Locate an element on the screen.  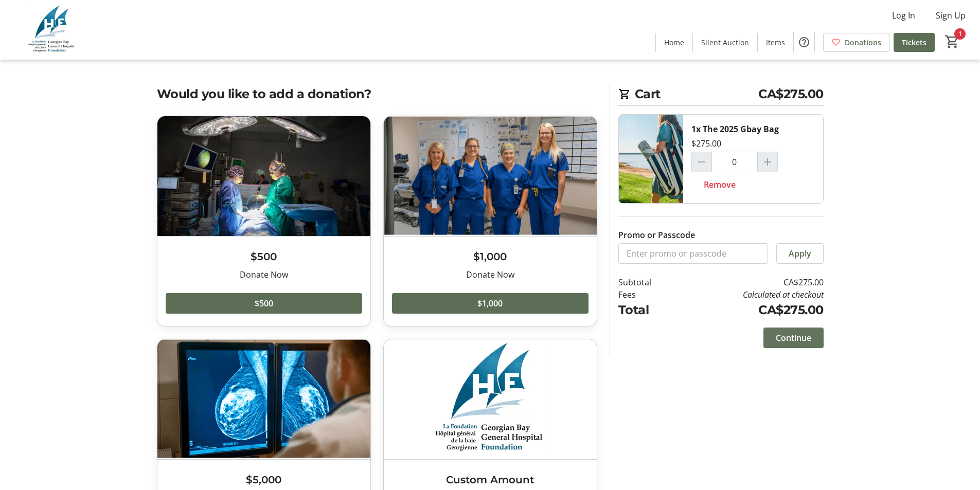
td: Calculated at checkout is located at coordinates (750, 295).